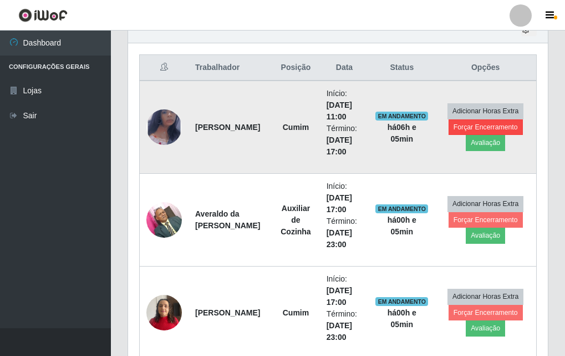  I want to click on strong: Auxiliar de Cozinha, so click(296, 220).